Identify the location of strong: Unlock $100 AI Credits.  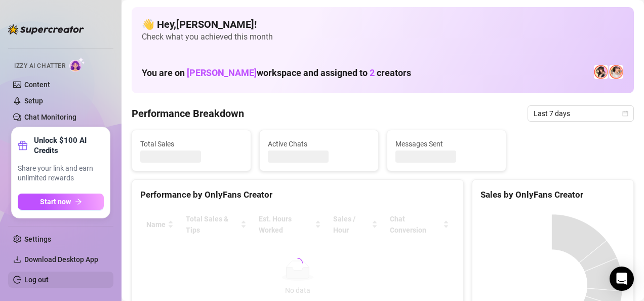
(69, 146).